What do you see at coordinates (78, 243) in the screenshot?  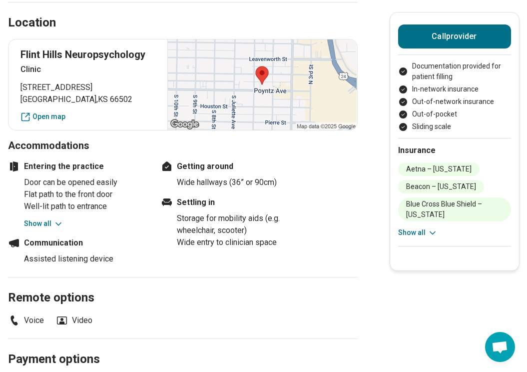 I see `h4: Communication` at bounding box center [78, 243].